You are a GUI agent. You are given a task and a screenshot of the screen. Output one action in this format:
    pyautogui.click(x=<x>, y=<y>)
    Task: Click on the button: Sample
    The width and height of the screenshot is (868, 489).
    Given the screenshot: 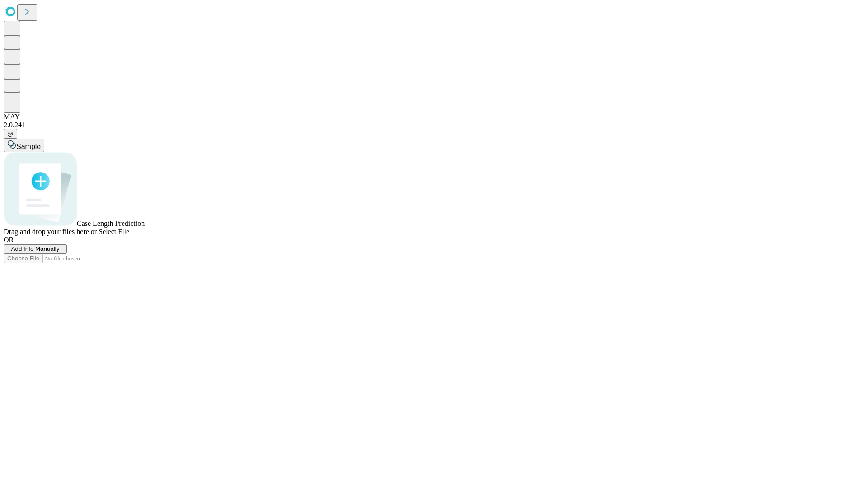 What is the action you would take?
    pyautogui.click(x=24, y=145)
    